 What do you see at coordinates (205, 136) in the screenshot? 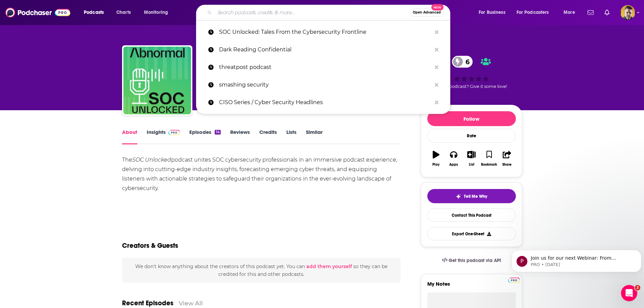
I see `a: Episodes14` at bounding box center [205, 136].